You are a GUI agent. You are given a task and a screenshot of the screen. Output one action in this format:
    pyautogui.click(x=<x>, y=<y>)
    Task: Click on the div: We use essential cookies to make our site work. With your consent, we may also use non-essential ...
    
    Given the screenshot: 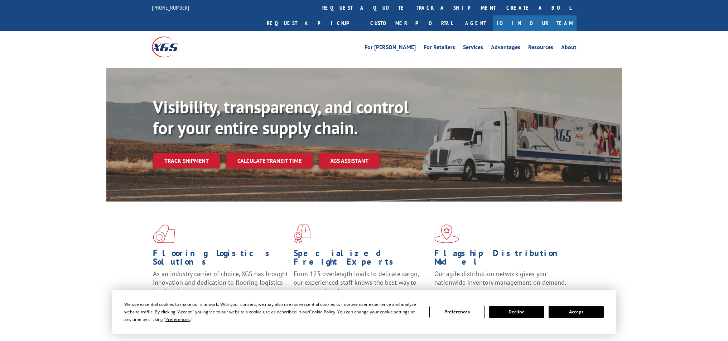 What is the action you would take?
    pyautogui.click(x=273, y=311)
    